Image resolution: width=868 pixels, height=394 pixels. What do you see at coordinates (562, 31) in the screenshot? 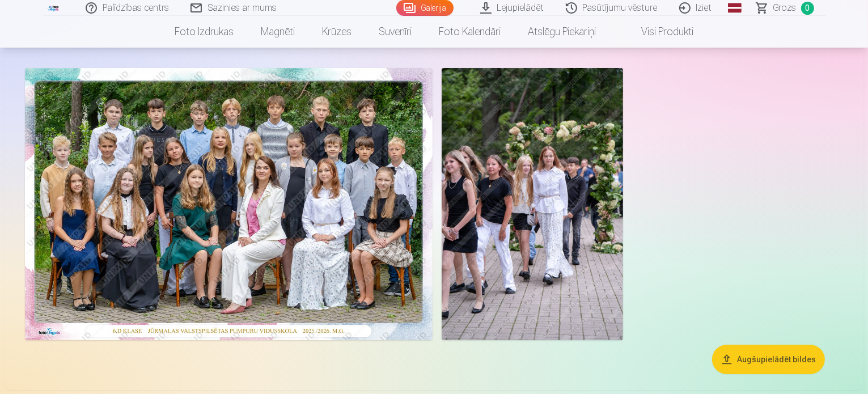
I see `a: Atslēgu piekariņi` at bounding box center [562, 31].